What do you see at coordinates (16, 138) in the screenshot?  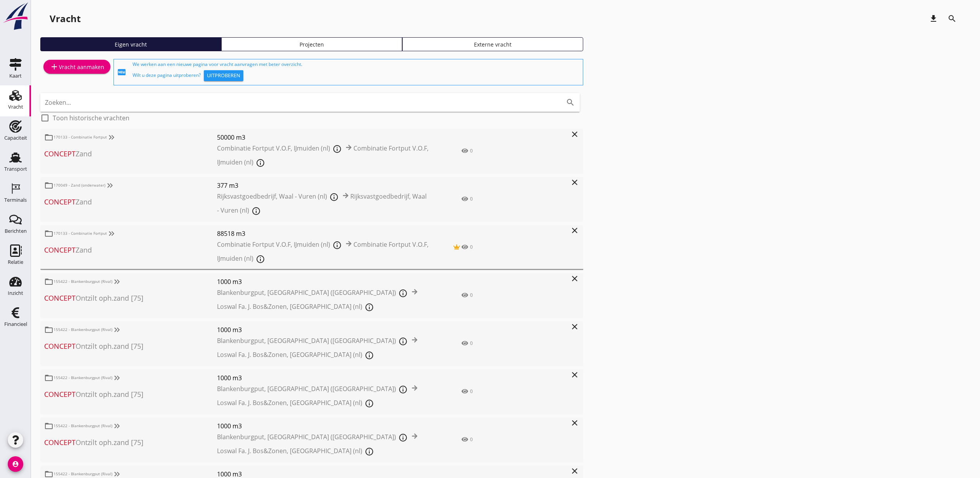 I see `div: Capaciteit` at bounding box center [16, 138].